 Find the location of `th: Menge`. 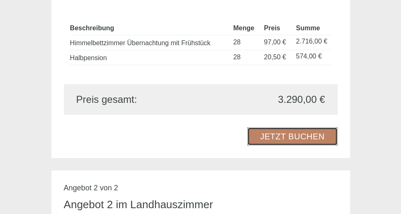

th: Menge is located at coordinates (245, 28).